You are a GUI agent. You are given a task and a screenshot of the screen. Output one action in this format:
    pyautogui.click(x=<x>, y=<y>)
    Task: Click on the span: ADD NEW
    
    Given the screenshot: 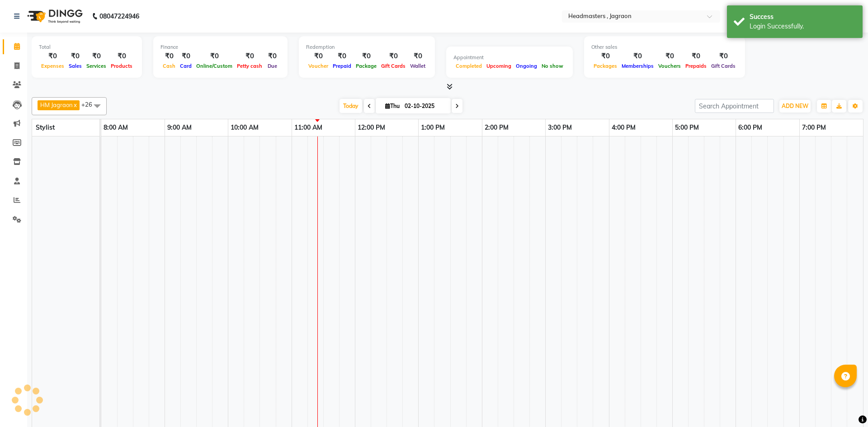 What is the action you would take?
    pyautogui.click(x=794, y=105)
    